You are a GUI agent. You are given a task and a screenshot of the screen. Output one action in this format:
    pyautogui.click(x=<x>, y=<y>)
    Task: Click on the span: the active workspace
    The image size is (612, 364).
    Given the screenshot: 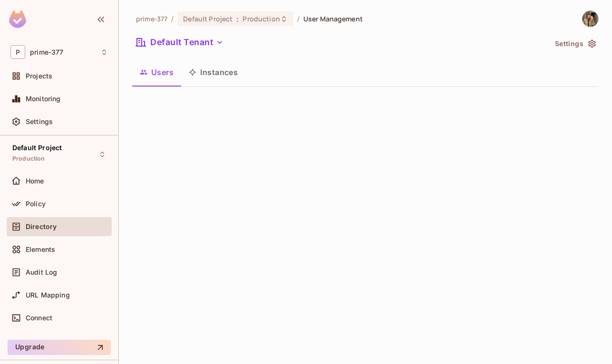 What is the action you would take?
    pyautogui.click(x=152, y=19)
    